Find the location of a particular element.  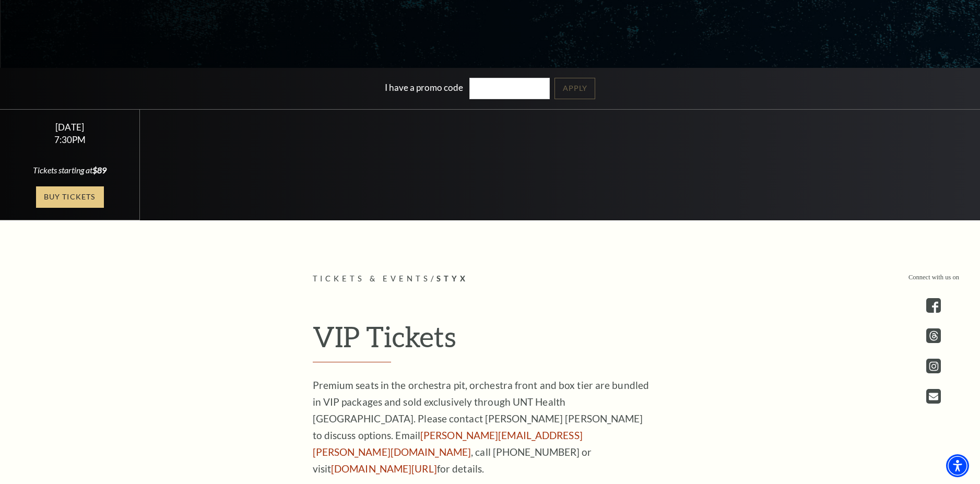

a: facebook - open in a new tab is located at coordinates (934, 305).